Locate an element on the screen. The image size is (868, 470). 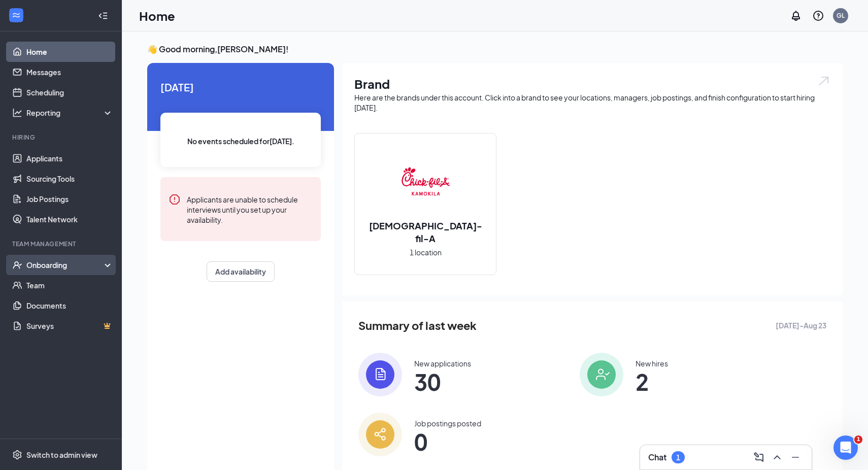
div: Hiring is located at coordinates (61, 138).